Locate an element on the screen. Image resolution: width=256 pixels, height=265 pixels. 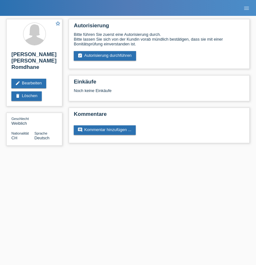
div: Noch keine Einkäufe is located at coordinates (159, 93).